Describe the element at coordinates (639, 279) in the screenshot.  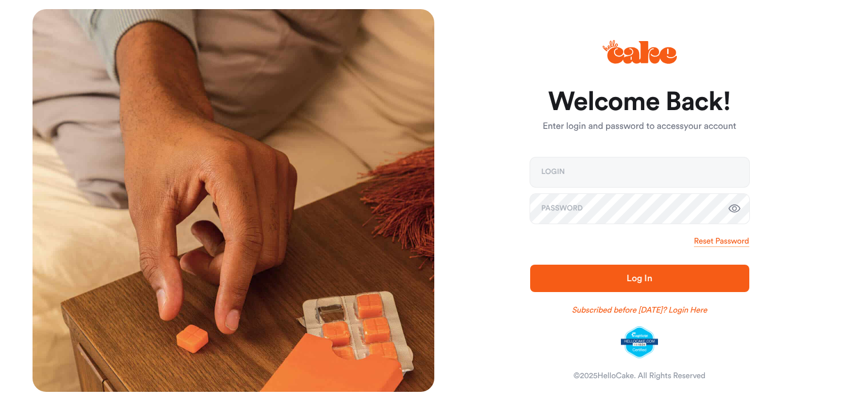
I see `span: Log In` at that location.